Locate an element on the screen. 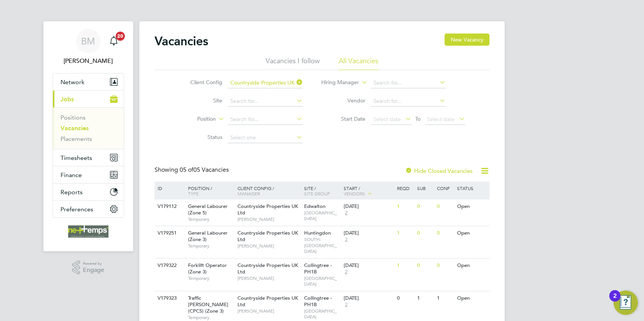  span: 05 of is located at coordinates (186, 170).